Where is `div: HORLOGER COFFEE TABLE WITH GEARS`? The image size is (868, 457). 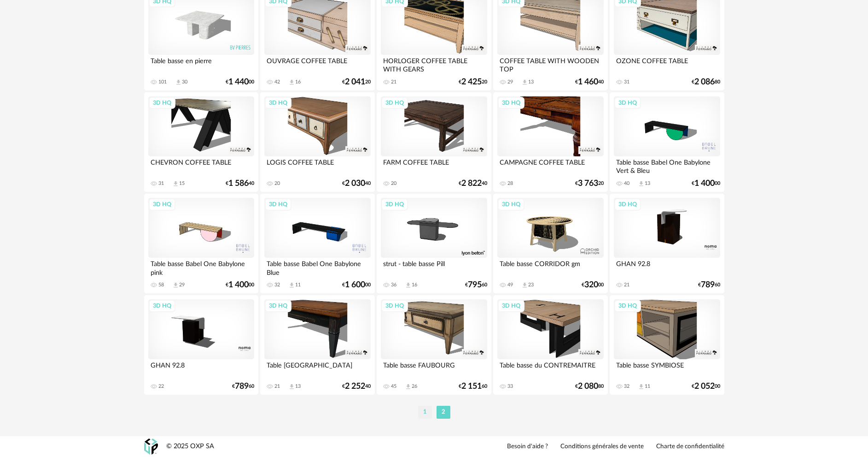 div: HORLOGER COFFEE TABLE WITH GEARS is located at coordinates (434, 64).